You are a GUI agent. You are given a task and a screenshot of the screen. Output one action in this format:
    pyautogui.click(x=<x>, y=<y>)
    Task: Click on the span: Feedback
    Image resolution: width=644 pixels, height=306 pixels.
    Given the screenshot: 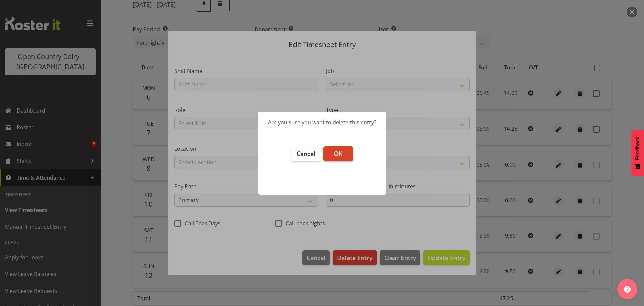 What is the action you would take?
    pyautogui.click(x=638, y=149)
    